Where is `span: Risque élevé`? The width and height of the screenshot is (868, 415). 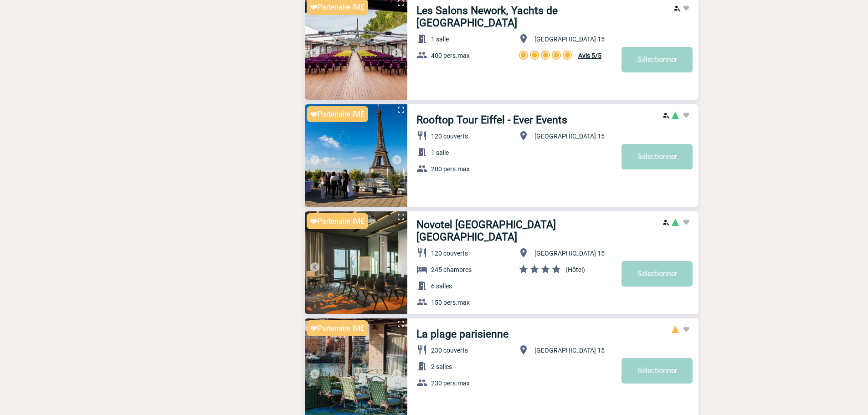 span: Risque élevé is located at coordinates (676, 329).